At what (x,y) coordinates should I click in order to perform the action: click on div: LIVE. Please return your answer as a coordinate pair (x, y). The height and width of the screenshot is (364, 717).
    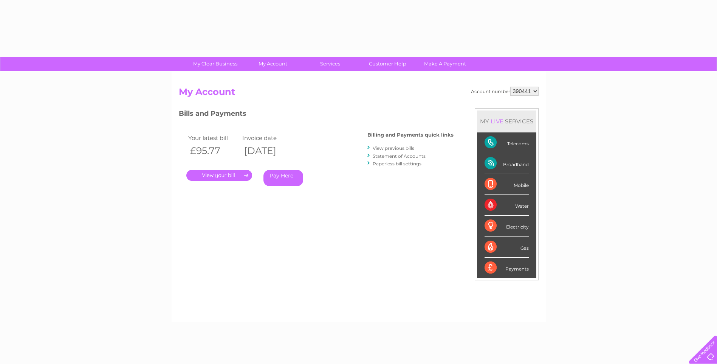
    Looking at the image, I should click on (497, 121).